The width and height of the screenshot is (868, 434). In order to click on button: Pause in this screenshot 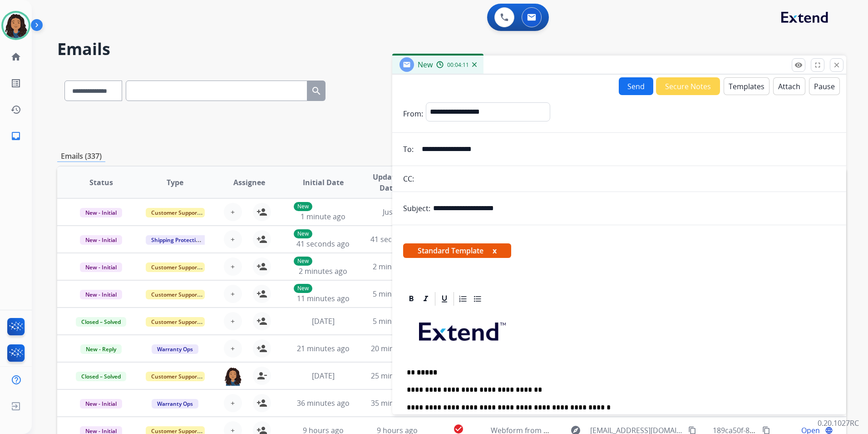, I will do `click(825, 86)`.